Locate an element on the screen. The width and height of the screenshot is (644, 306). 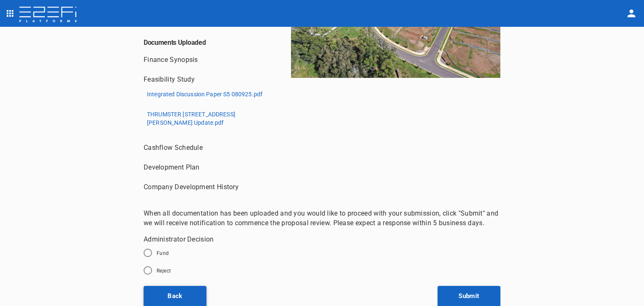
p: Integrated Discussion Paper S5 080925.pdf is located at coordinates (205, 94).